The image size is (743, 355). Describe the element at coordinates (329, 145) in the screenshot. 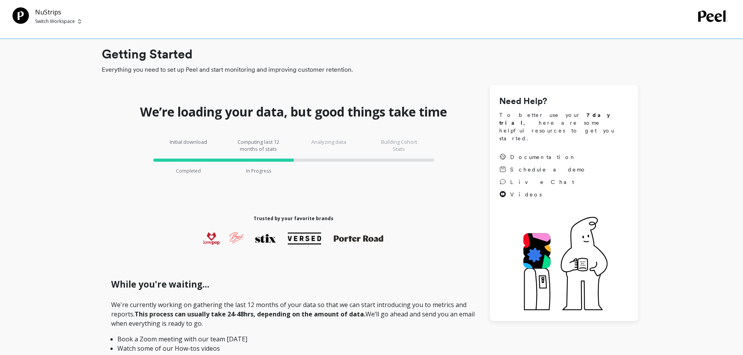

I see `p: Analyzing data` at that location.